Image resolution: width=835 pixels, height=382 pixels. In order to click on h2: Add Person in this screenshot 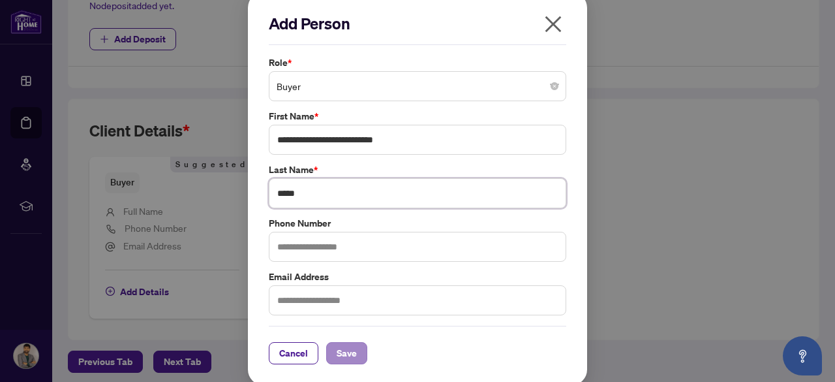, I will do `click(417, 23)`.